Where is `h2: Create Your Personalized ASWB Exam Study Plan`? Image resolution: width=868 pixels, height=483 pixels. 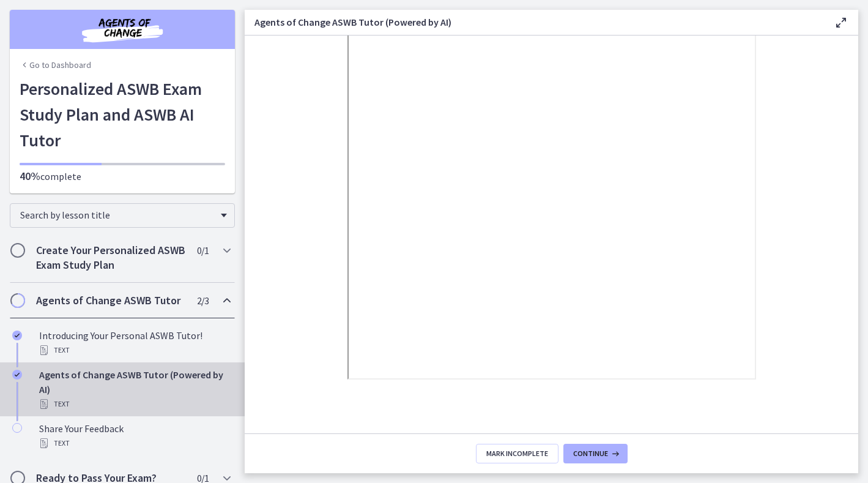
h2: Create Your Personalized ASWB Exam Study Plan is located at coordinates (110, 257).